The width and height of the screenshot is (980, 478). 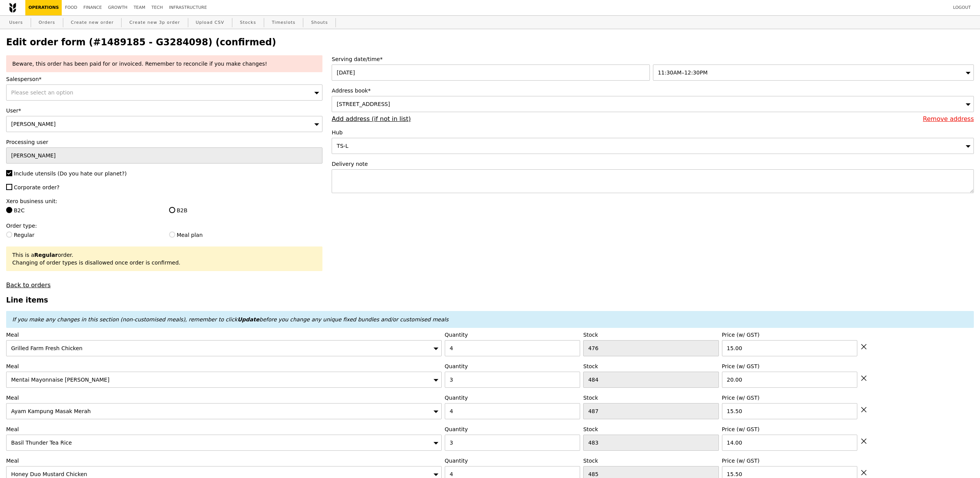 I want to click on label: Regular, so click(x=83, y=235).